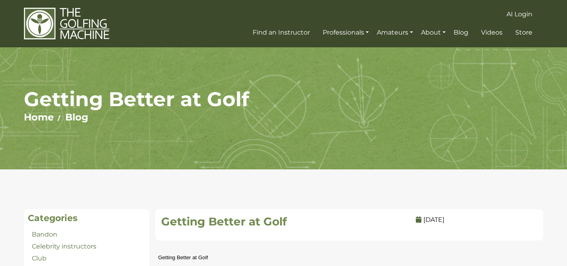 This screenshot has height=266, width=567. What do you see at coordinates (492, 33) in the screenshot?
I see `a: Videos` at bounding box center [492, 33].